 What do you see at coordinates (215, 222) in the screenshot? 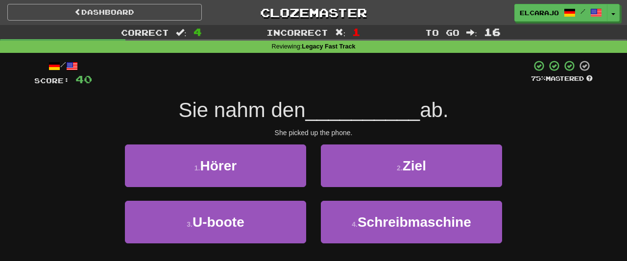
I see `button: 3.U-boote` at bounding box center [215, 222].